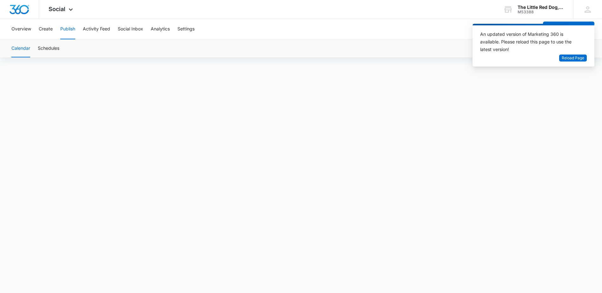 This screenshot has height=293, width=602. Describe the element at coordinates (68, 29) in the screenshot. I see `button: Publish` at that location.